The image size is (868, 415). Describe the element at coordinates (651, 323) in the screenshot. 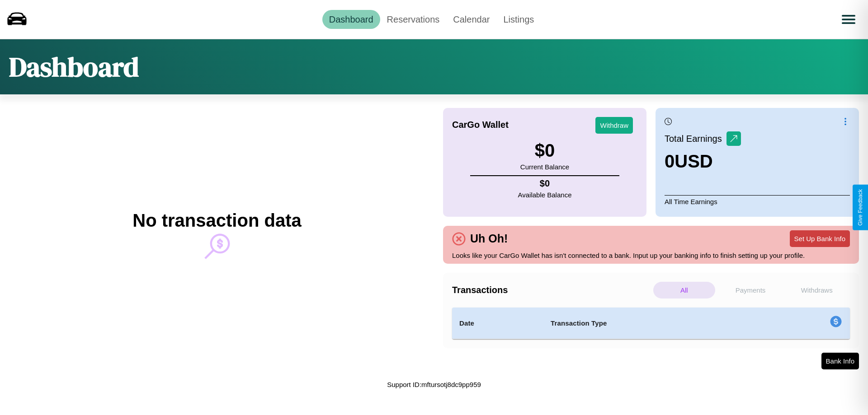

I see `table: simple table` at that location.